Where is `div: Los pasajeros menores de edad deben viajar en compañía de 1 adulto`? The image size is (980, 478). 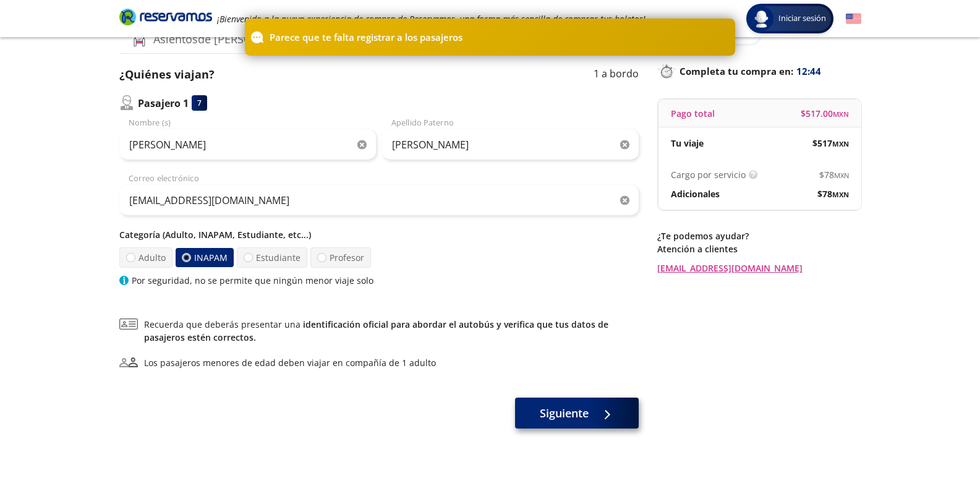
div: Los pasajeros menores de edad deben viajar en compañía de 1 adulto is located at coordinates (290, 362).